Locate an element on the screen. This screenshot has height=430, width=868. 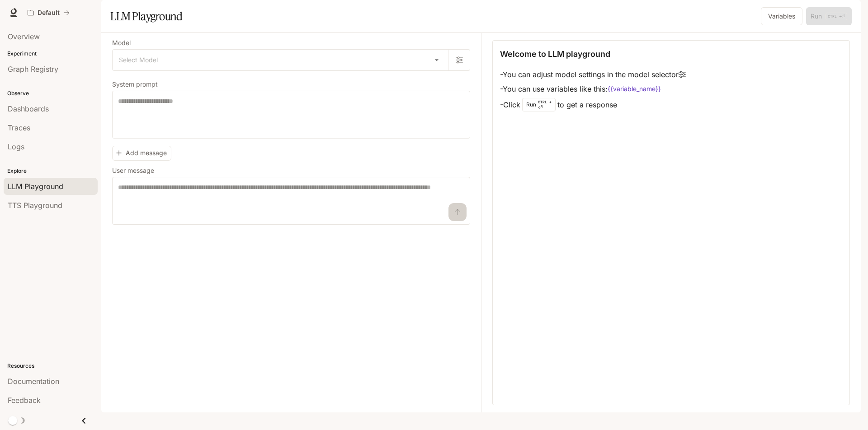
p: CTRL + is located at coordinates (545, 102).